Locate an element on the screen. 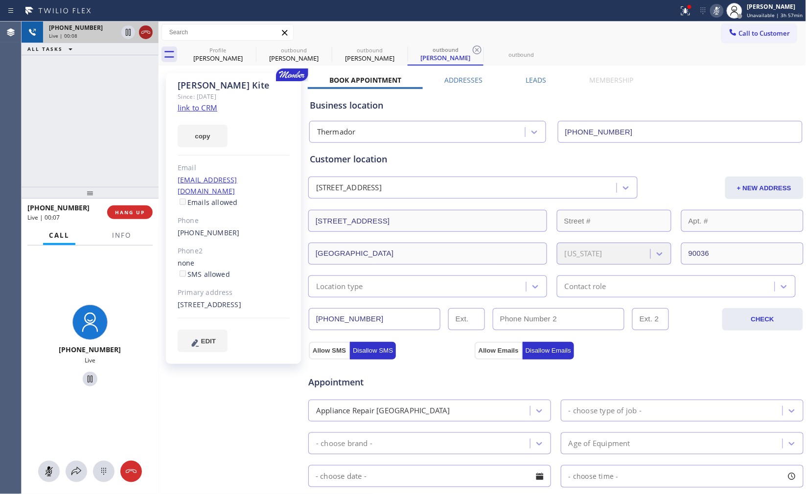 Image resolution: width=806 pixels, height=494 pixels. span: Live | 00:08 is located at coordinates (63, 36).